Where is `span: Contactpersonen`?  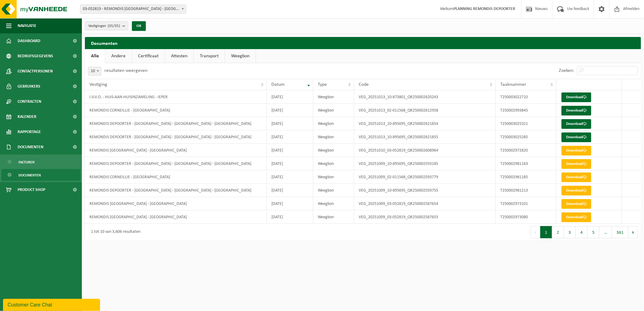 span: Contactpersonen is located at coordinates (35, 71).